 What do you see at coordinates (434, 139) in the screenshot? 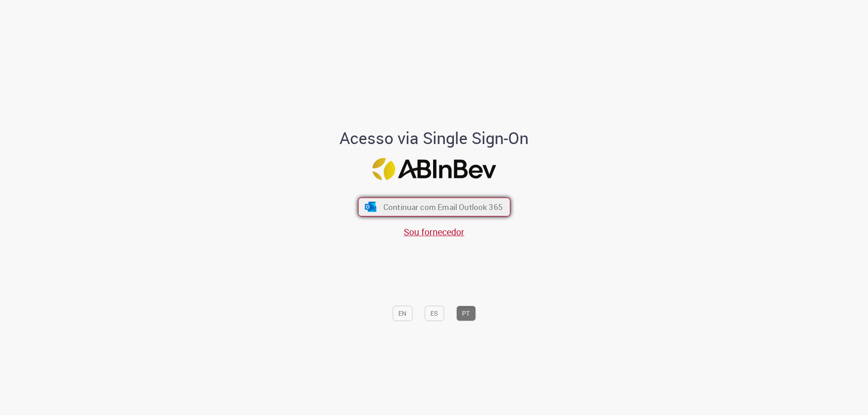
I see `h1: Acesso via Single Sign-On` at bounding box center [434, 139].